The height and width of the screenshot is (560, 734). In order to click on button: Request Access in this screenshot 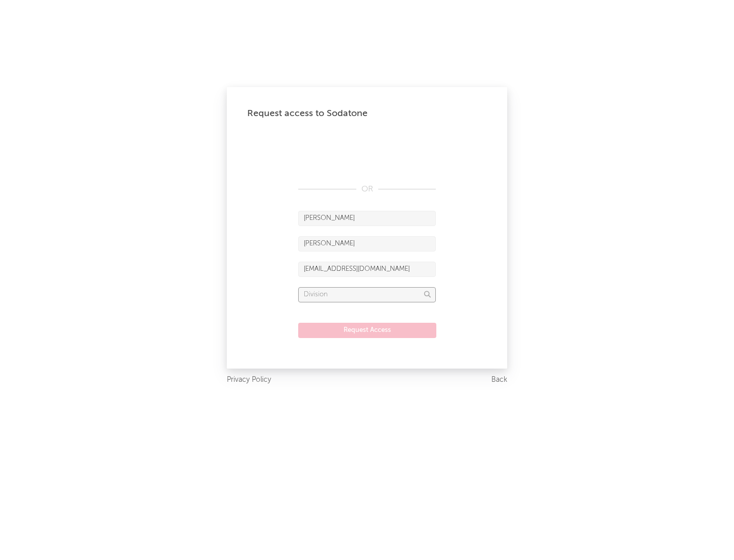, I will do `click(367, 331)`.